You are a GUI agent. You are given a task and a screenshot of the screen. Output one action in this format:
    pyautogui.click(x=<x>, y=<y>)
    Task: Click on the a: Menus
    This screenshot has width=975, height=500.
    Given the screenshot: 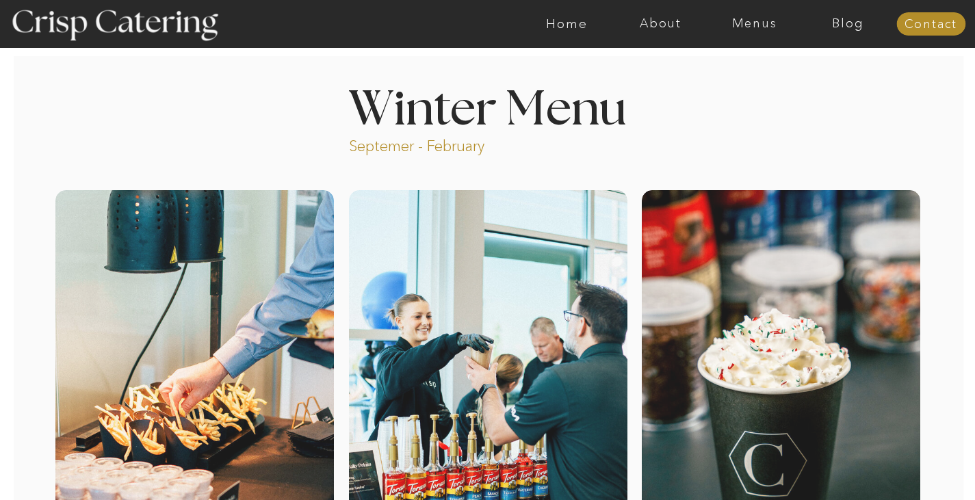 What is the action you would take?
    pyautogui.click(x=754, y=24)
    